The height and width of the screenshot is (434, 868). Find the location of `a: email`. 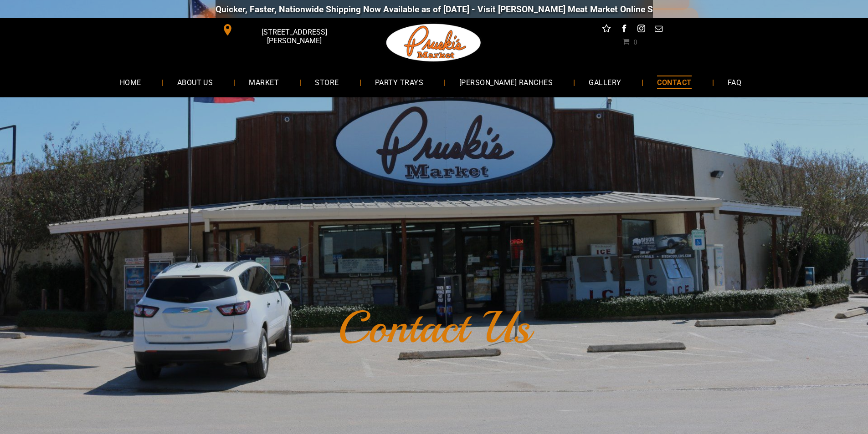

a: email is located at coordinates (659, 29).